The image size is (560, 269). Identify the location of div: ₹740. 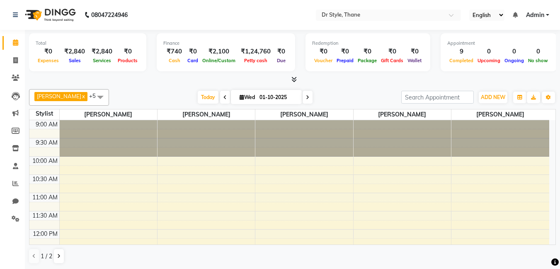
(174, 51).